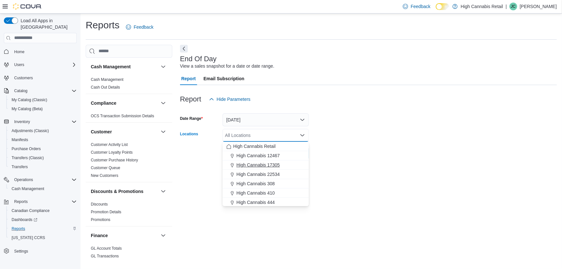  What do you see at coordinates (111, 67) in the screenshot?
I see `h3: Cash Management` at bounding box center [111, 67].